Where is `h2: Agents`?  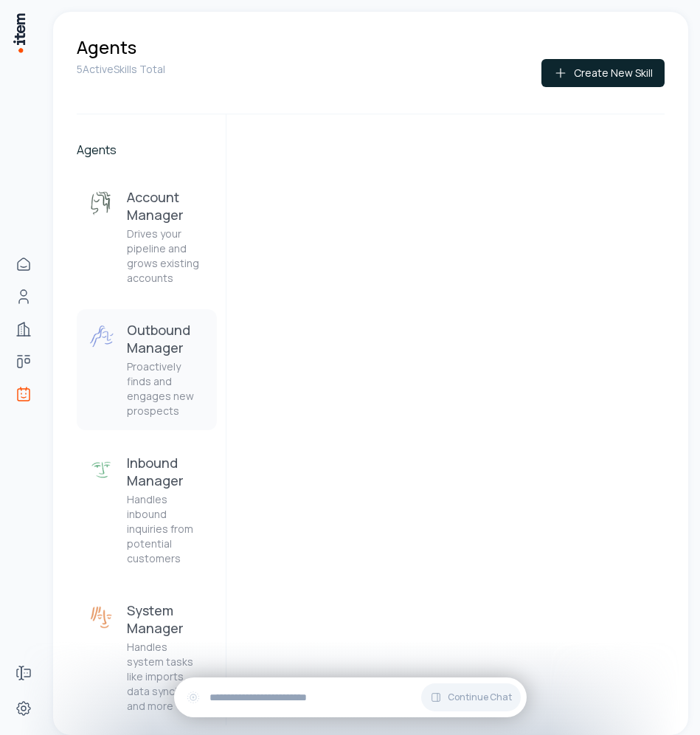 h2: Agents is located at coordinates (147, 149).